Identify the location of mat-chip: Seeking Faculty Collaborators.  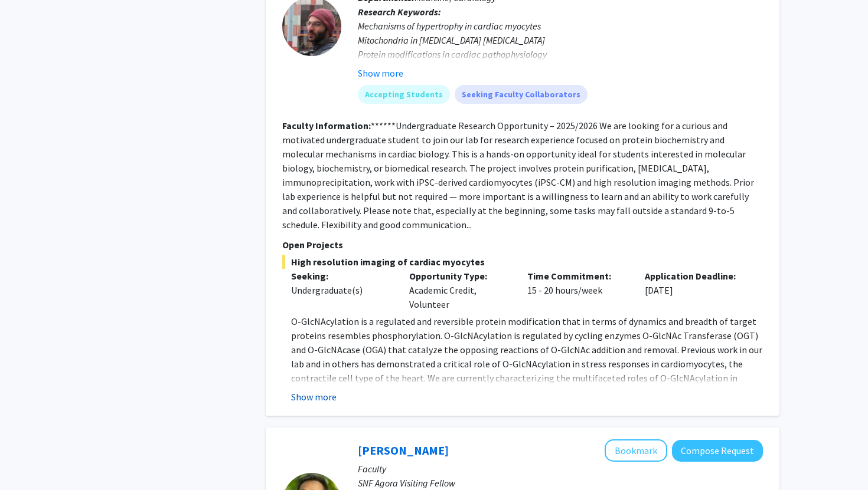
(521, 95).